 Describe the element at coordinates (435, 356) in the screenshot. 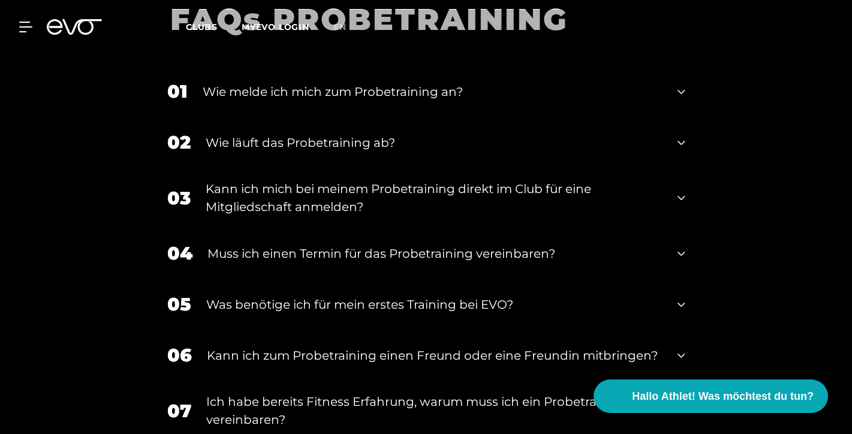

I see `div: Kann ich zum Probetraining einen Freund oder eine Freundin mitbringen?` at that location.